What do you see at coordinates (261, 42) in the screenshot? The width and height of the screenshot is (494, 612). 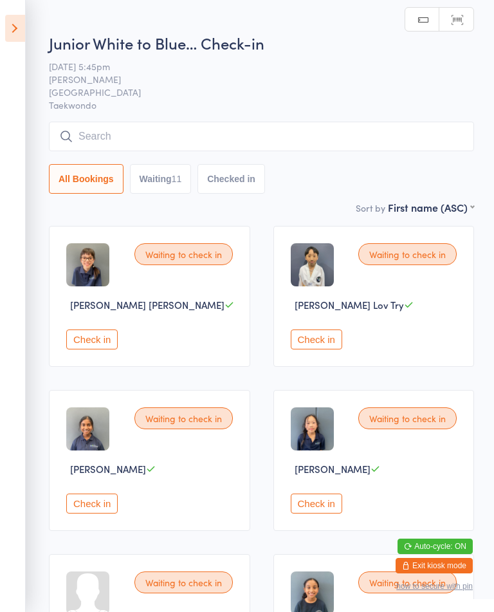 I see `h2: Junior White to Blue… Check-in` at bounding box center [261, 42].